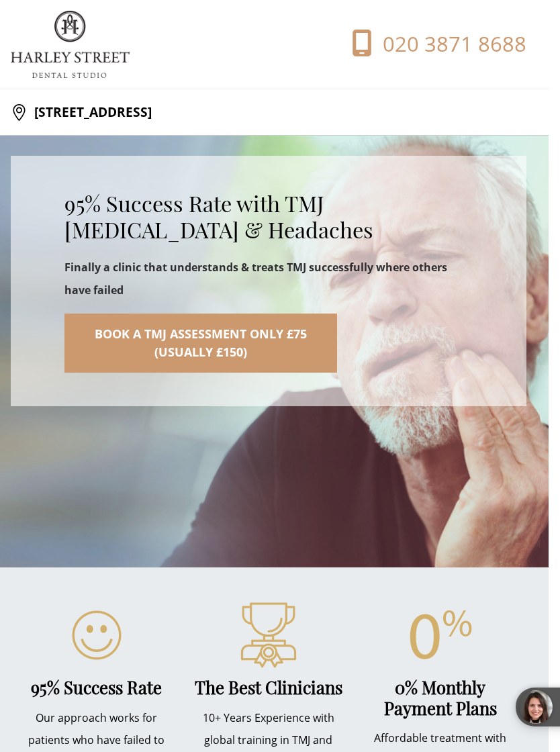 This screenshot has width=560, height=752. What do you see at coordinates (269, 687) in the screenshot?
I see `h4: The Best Clinicians` at bounding box center [269, 687].